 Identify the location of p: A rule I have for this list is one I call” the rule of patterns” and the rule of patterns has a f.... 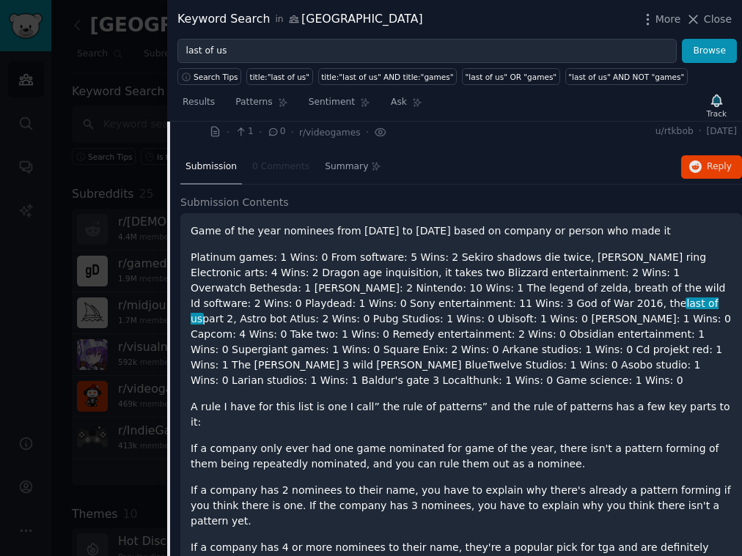
(461, 415).